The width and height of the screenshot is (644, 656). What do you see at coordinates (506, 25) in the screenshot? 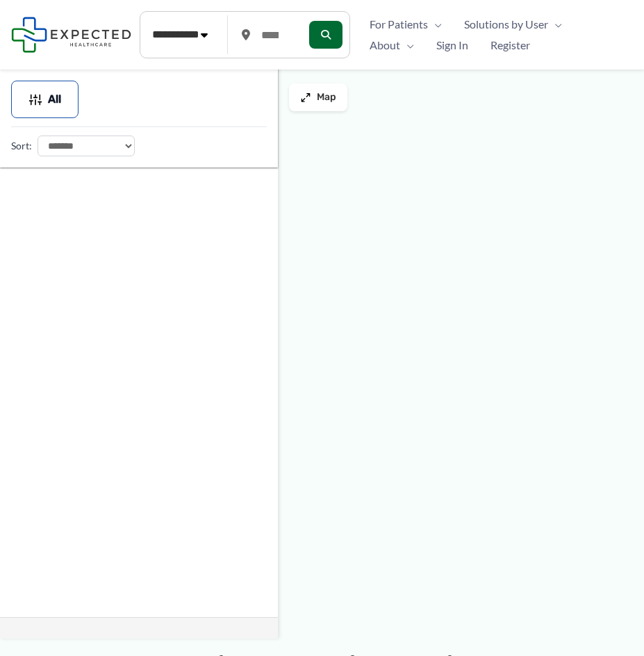
I see `span: Solutions by User` at bounding box center [506, 25].